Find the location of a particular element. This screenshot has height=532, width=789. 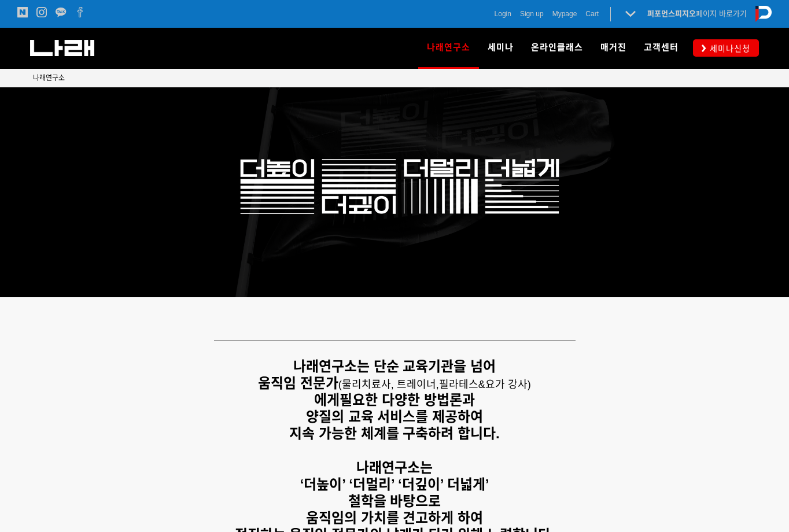

a: 매거진 is located at coordinates (614, 48).